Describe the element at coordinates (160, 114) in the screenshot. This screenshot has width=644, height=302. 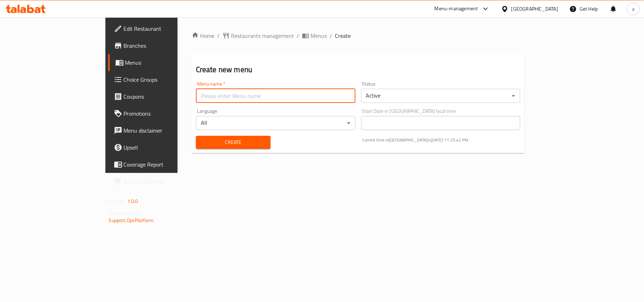
I see `a: Promotions` at that location.